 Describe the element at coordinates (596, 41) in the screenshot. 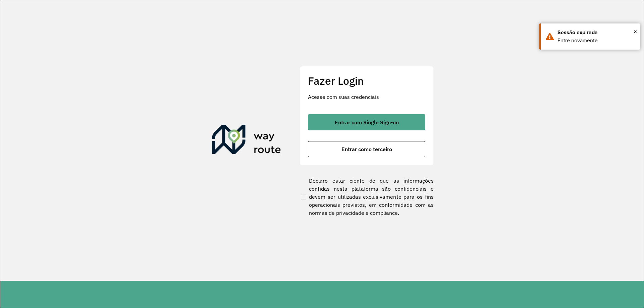

I see `div: Entre novamente` at that location.